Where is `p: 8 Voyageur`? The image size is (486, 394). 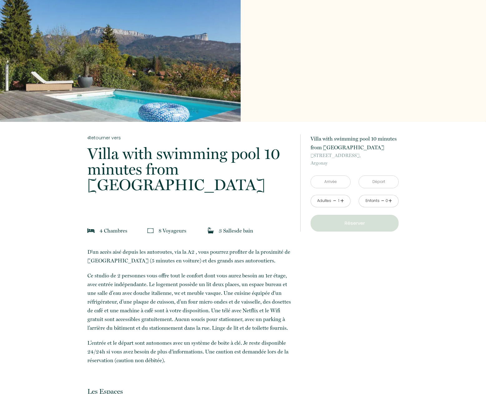 p: 8 Voyageur is located at coordinates (172, 231).